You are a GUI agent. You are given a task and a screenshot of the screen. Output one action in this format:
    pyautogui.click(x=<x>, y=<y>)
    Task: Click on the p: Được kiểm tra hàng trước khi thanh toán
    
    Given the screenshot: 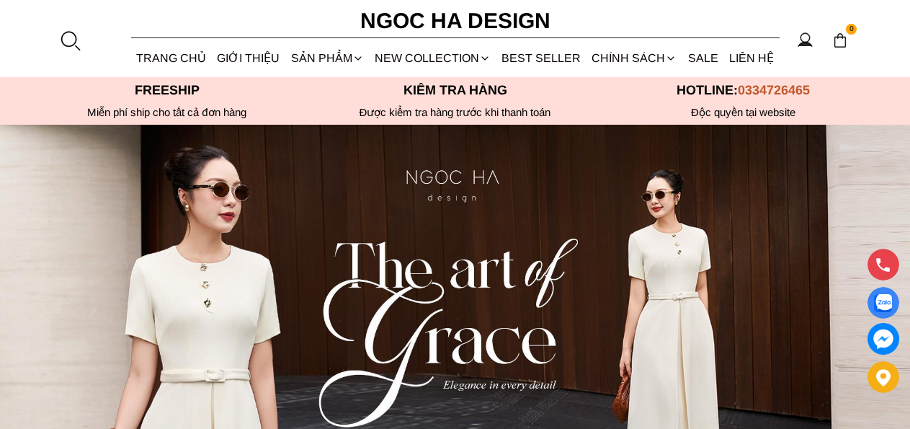 What is the action you would take?
    pyautogui.click(x=455, y=112)
    